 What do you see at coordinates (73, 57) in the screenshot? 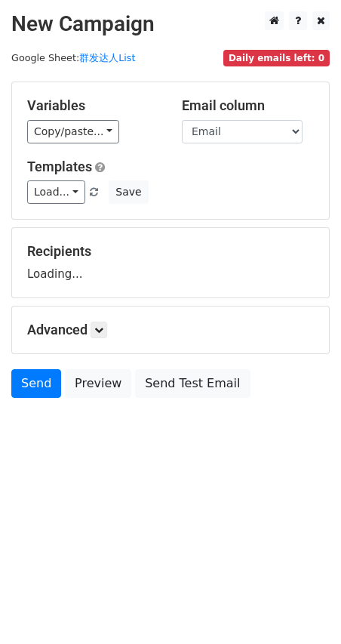
I see `small: Google Sheet:` at bounding box center [73, 57].